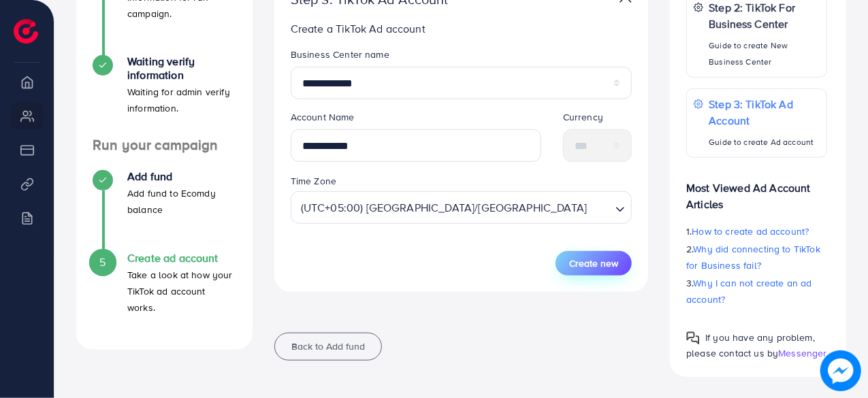 This screenshot has width=868, height=398. Describe the element at coordinates (181, 202) in the screenshot. I see `p: Add fund to Ecomdy balance` at that location.